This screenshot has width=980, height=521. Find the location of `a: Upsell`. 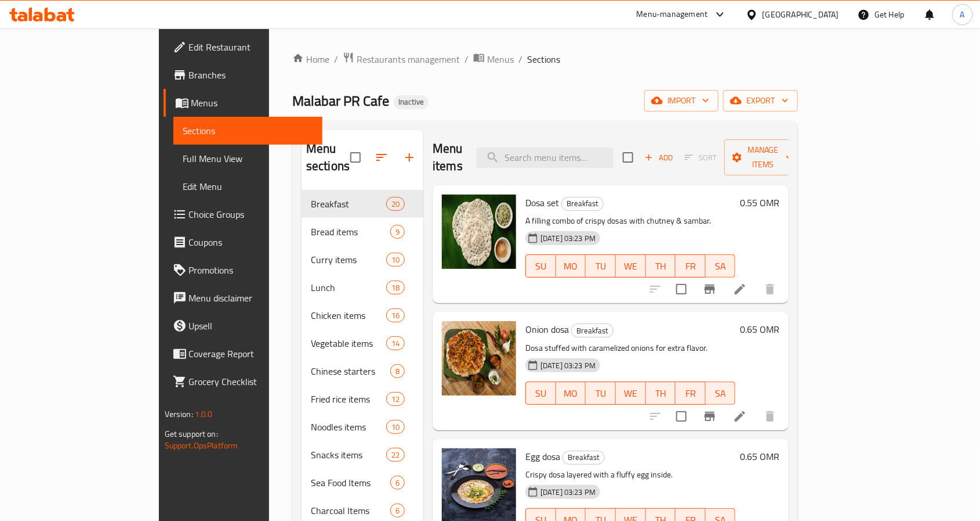

a: Upsell is located at coordinates (243, 325).